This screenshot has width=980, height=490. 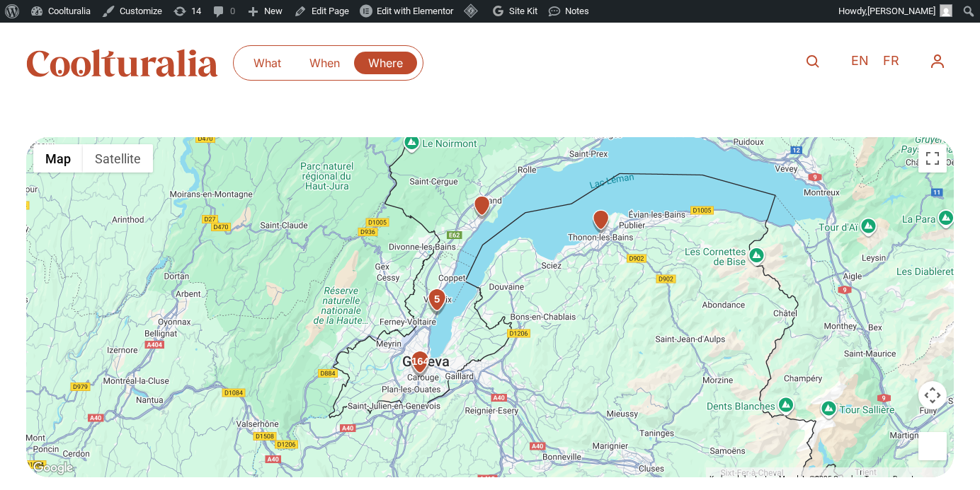 I want to click on a: EN, so click(x=860, y=61).